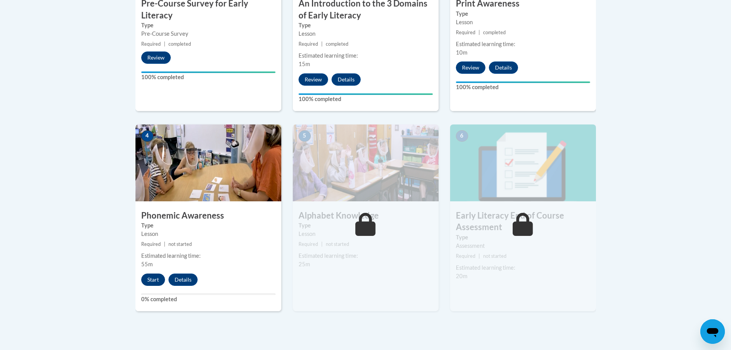  I want to click on span: 5, so click(305, 136).